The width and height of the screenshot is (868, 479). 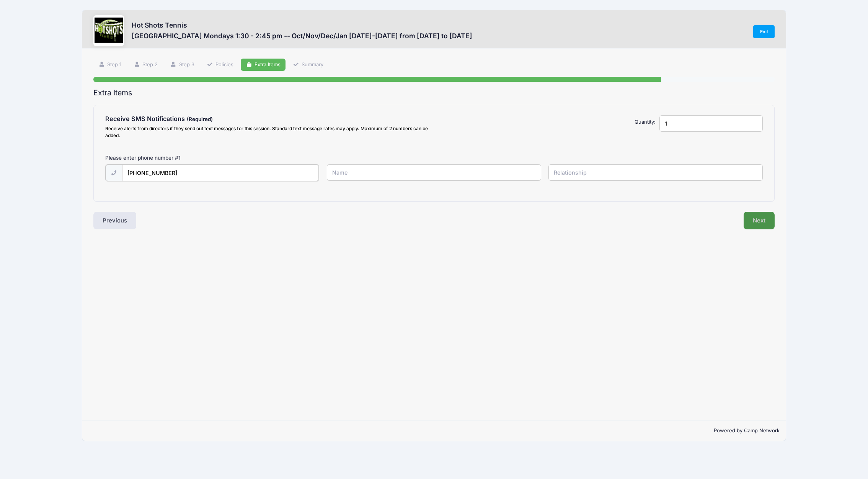 What do you see at coordinates (263, 64) in the screenshot?
I see `a: Extra Items` at bounding box center [263, 64].